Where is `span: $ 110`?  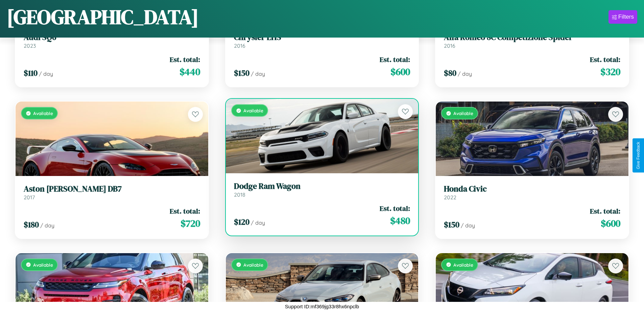
span: $ 110 is located at coordinates (31, 73).